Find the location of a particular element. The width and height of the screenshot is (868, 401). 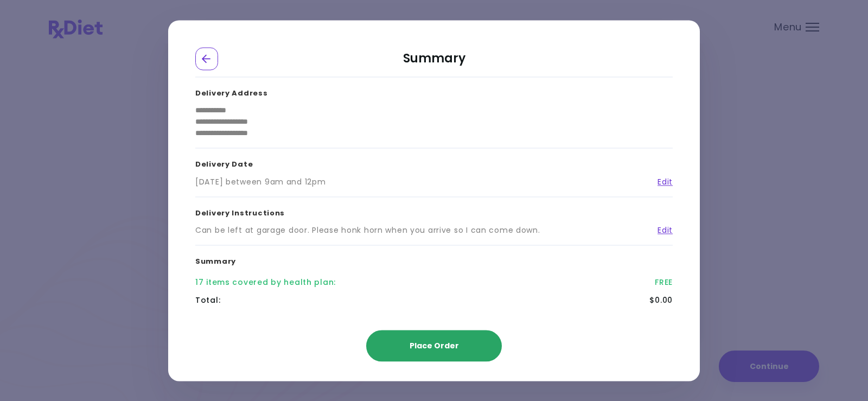

div: RxDiet service is free is located at coordinates (434, 328).